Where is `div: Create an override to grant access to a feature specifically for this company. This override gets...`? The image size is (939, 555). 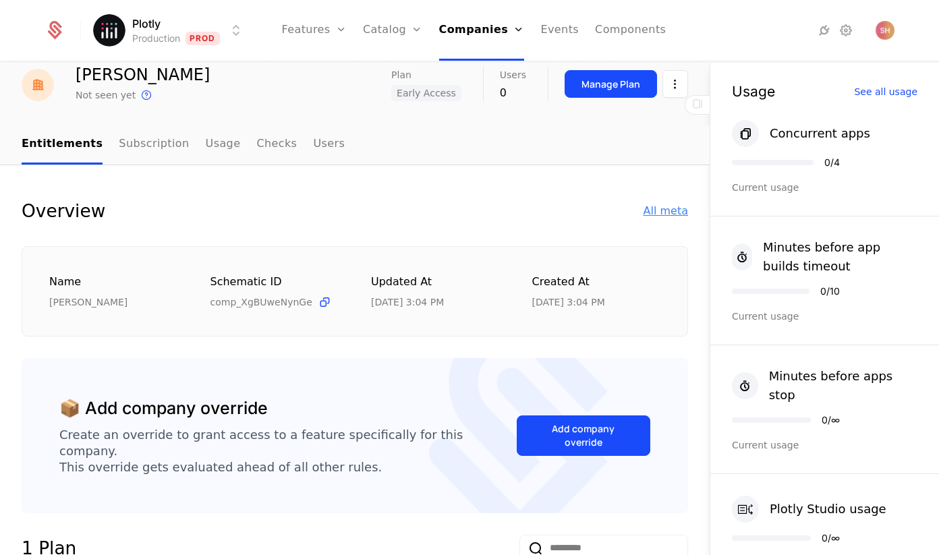 div: Create an override to grant access to a feature specifically for this company. This override gets... is located at coordinates (288, 451).